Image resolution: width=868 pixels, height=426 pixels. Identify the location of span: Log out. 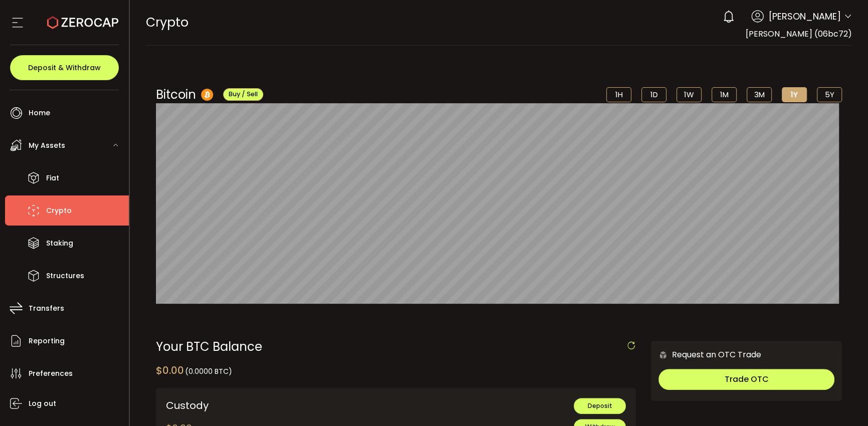
(42, 403).